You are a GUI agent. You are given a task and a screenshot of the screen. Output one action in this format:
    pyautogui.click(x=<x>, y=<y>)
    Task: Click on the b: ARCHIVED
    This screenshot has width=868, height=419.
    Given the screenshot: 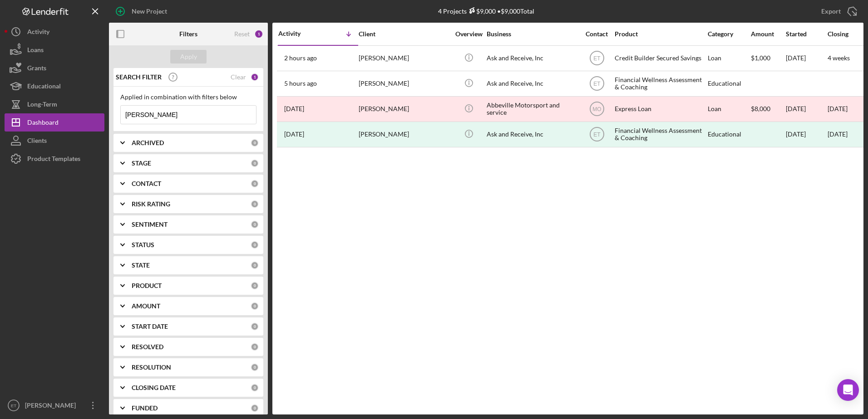 What is the action you would take?
    pyautogui.click(x=148, y=143)
    